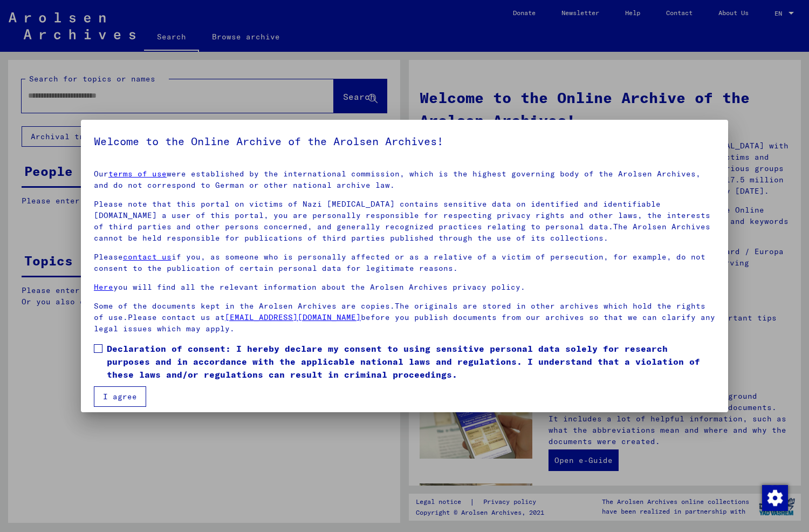 Image resolution: width=809 pixels, height=532 pixels. I want to click on p: Our were established by the international commission, which is the highest governing body of the ..., so click(404, 180).